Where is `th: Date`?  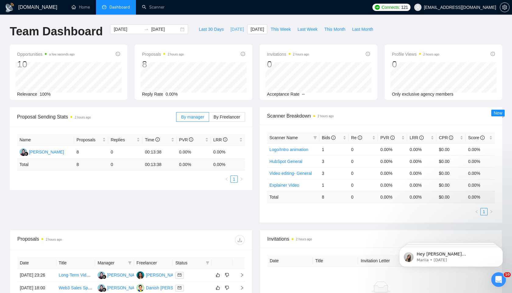 th: Date is located at coordinates (37, 263).